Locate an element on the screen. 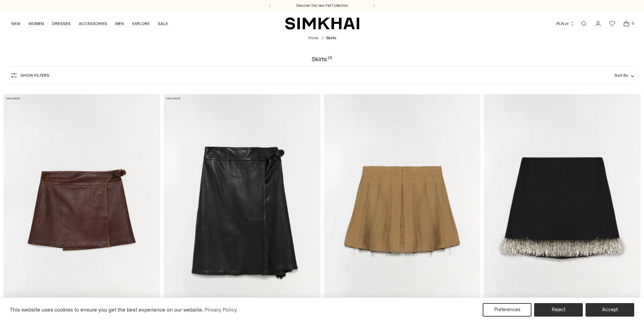 This screenshot has width=644, height=322. a: SALE is located at coordinates (163, 23).